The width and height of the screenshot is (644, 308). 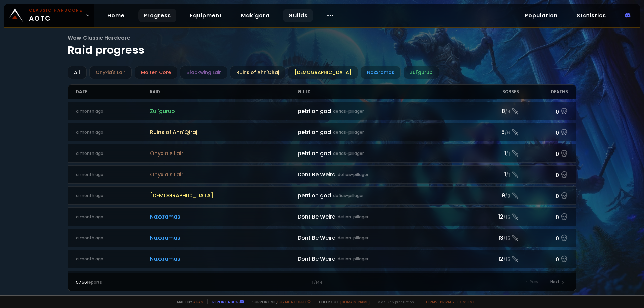 I want to click on div: Prev, so click(x=532, y=282).